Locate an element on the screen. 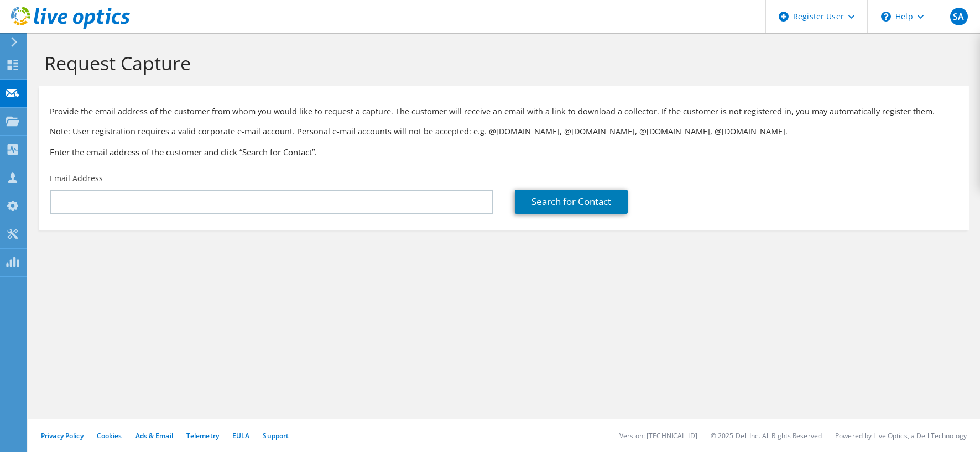  a: Telemetry is located at coordinates (202, 436).